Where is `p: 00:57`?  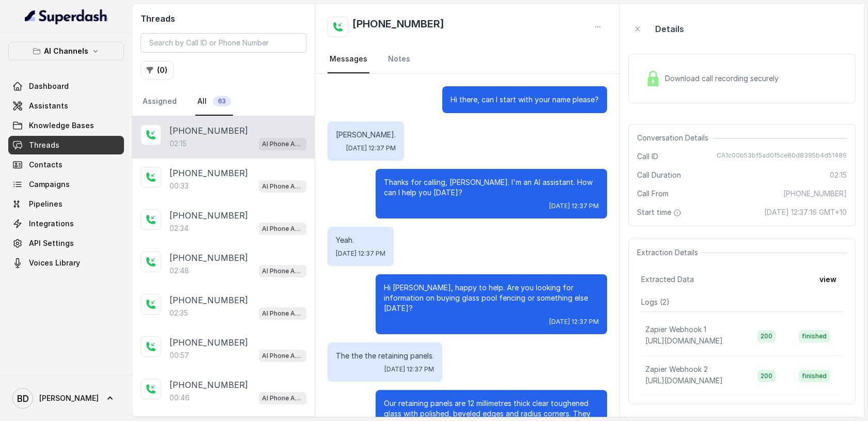 p: 00:57 is located at coordinates (179, 356).